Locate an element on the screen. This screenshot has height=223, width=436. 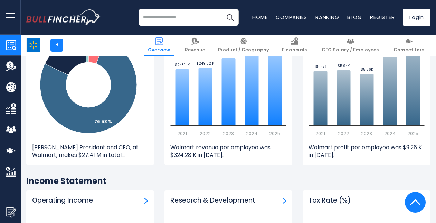
span: Overview is located at coordinates (159, 50).